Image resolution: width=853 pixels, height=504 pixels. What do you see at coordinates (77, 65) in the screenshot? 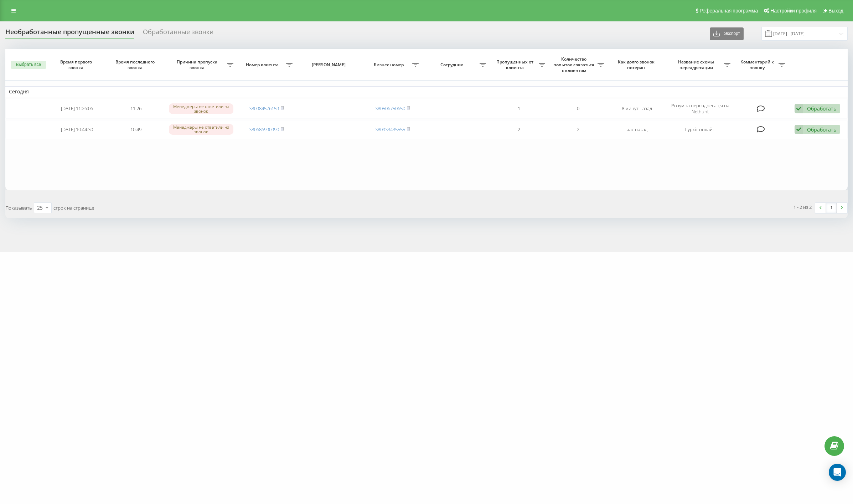
I see `span: Время первого звонка` at bounding box center [77, 65].